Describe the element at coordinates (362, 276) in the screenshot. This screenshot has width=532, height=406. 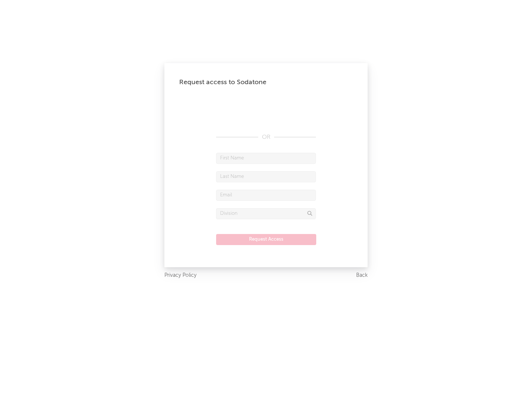
I see `a: Back` at that location.